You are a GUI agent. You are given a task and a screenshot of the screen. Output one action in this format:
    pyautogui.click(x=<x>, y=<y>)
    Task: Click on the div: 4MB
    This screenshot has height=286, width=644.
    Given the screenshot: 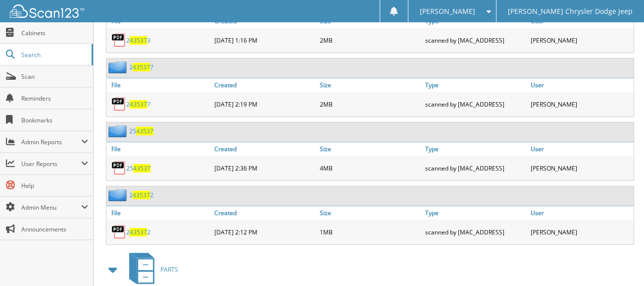 What is the action you would take?
    pyautogui.click(x=370, y=168)
    